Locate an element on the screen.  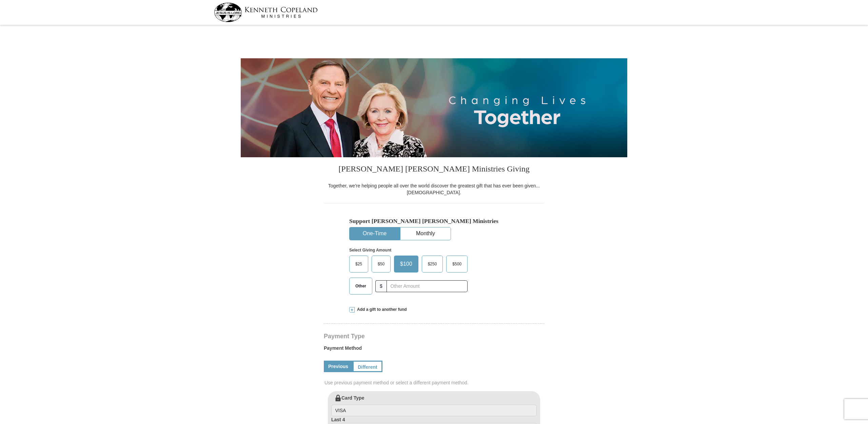
div: Together, we're helping people all over the world discover the greatest gift that has ever been g... is located at coordinates (434, 189).